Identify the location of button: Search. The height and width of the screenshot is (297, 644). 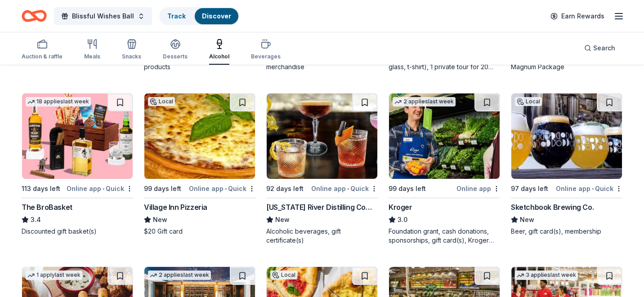
(600, 48).